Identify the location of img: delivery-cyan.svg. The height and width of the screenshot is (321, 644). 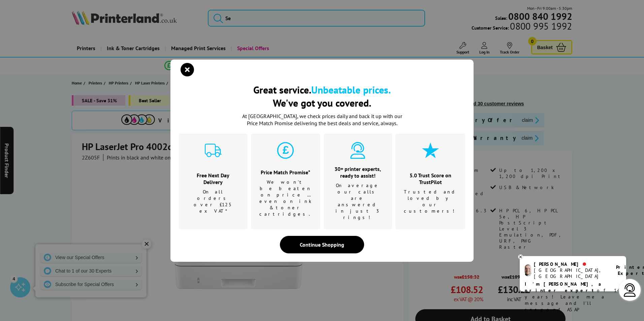
(213, 151).